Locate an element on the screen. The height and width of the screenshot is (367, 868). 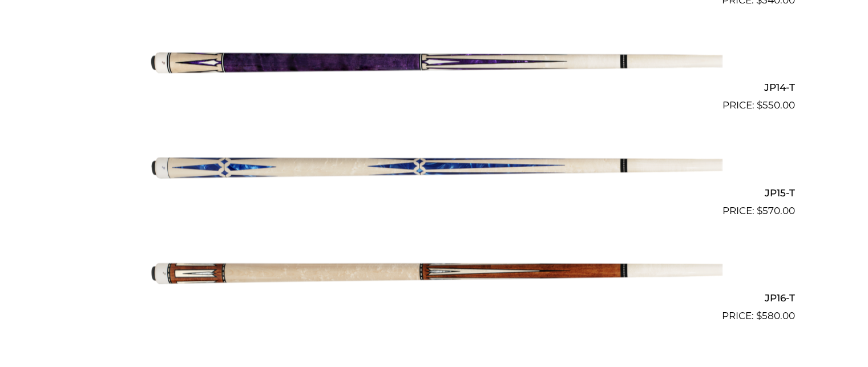
a: JP15-T $570.00 is located at coordinates (434, 168).